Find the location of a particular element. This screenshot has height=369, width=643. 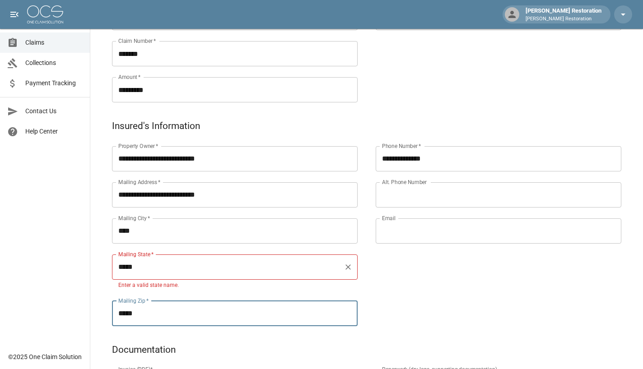

button: open drawer is located at coordinates (14, 14).